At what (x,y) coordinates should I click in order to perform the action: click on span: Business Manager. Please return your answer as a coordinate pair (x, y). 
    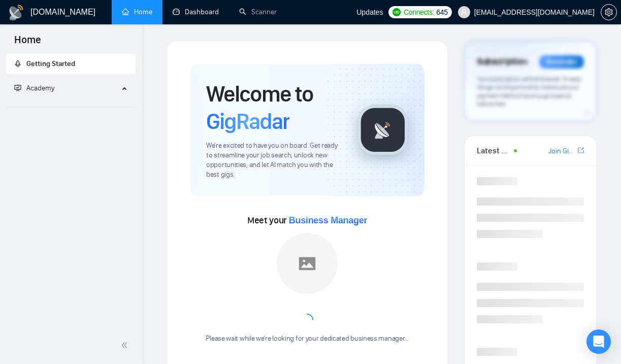
    Looking at the image, I should click on (328, 220).